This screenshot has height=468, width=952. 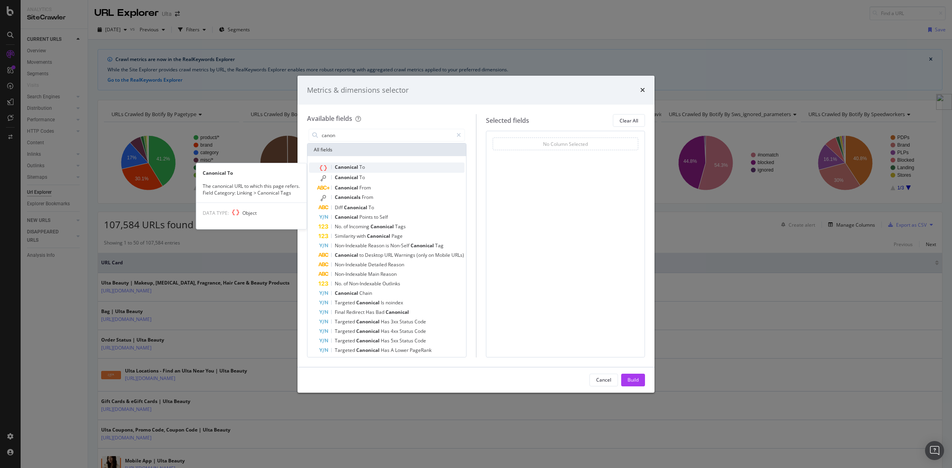 What do you see at coordinates (348, 197) in the screenshot?
I see `span: Canonicals` at bounding box center [348, 197].